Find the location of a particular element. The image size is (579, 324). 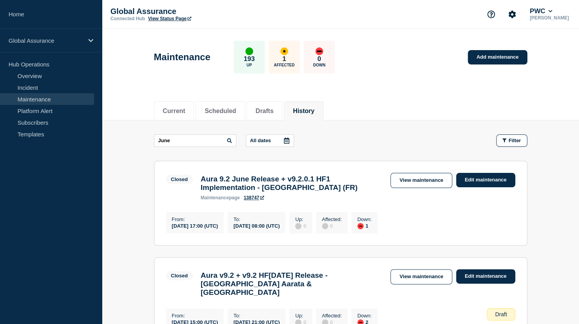

span: Filter is located at coordinates (515, 140).